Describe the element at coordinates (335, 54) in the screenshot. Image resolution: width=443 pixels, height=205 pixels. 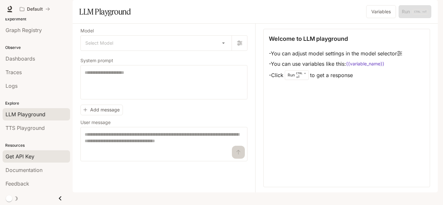
I see `li: - You can adjust model settings in the model selector` at that location.